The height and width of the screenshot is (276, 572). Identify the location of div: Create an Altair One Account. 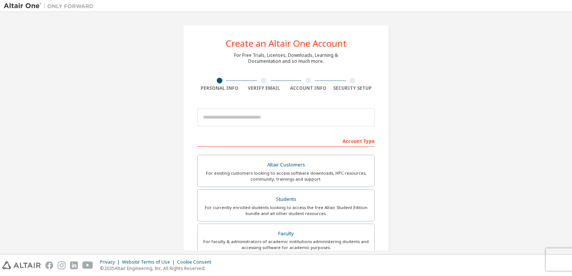
(286, 43).